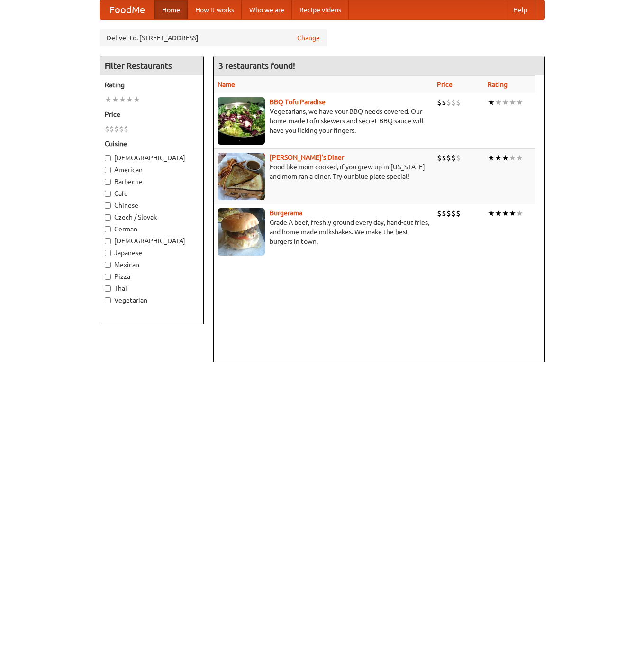  I want to click on label: Vegetarian, so click(151, 300).